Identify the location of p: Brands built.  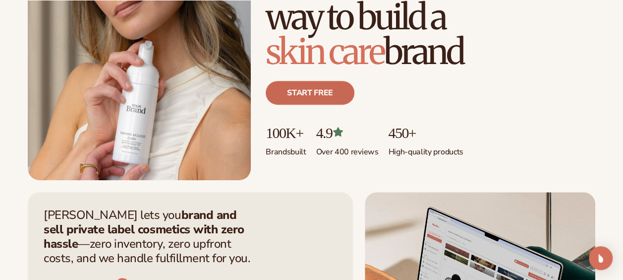
(286, 149).